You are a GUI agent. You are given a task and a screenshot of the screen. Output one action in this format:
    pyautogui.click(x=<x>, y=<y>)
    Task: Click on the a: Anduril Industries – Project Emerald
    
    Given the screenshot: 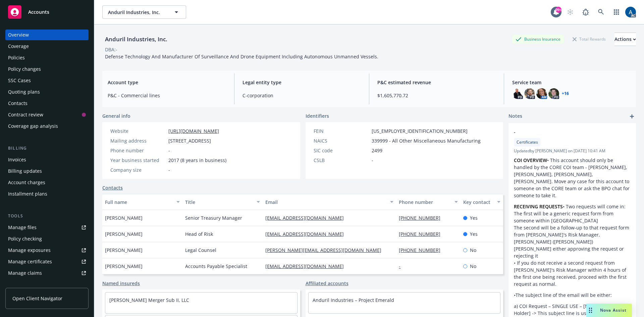 What is the action you would take?
    pyautogui.click(x=353, y=300)
    